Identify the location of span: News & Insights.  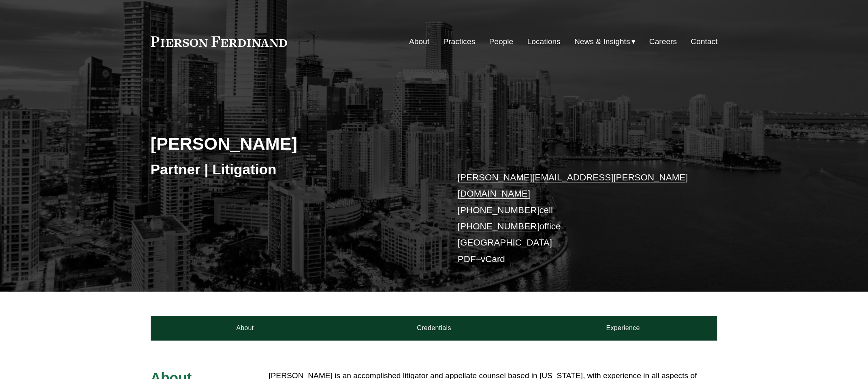
(602, 42).